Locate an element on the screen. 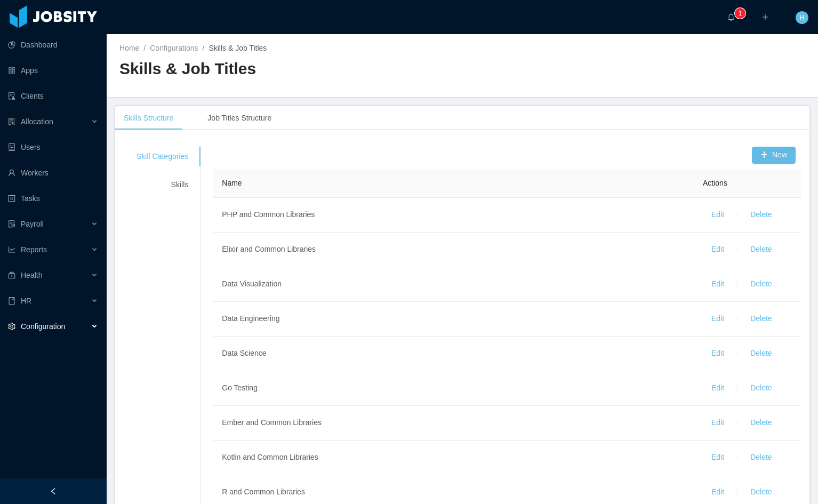 This screenshot has width=818, height=504. span: Skills & Job Titles is located at coordinates (238, 48).